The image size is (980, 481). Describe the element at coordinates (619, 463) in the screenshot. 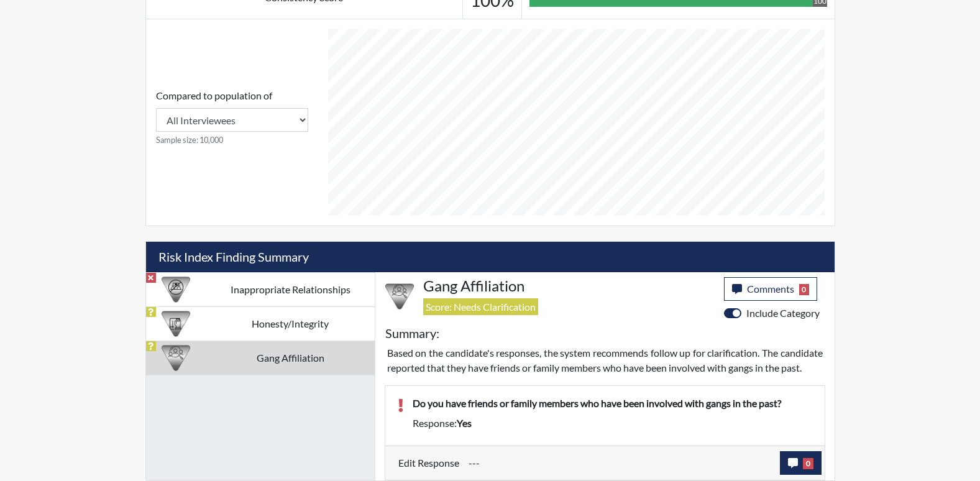

I see `div: Update the test taker's response, the change might impact the score` at that location.